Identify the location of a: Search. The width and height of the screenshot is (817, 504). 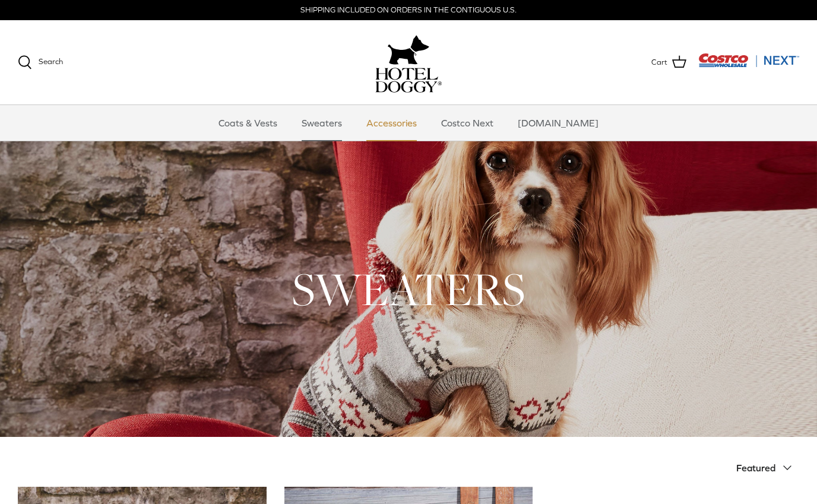
(41, 62).